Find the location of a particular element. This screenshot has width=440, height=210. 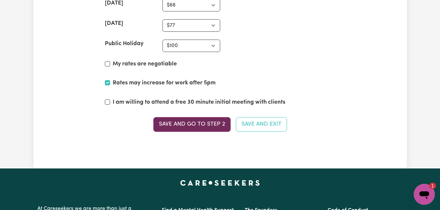

a: Careseekers home page is located at coordinates (220, 183).